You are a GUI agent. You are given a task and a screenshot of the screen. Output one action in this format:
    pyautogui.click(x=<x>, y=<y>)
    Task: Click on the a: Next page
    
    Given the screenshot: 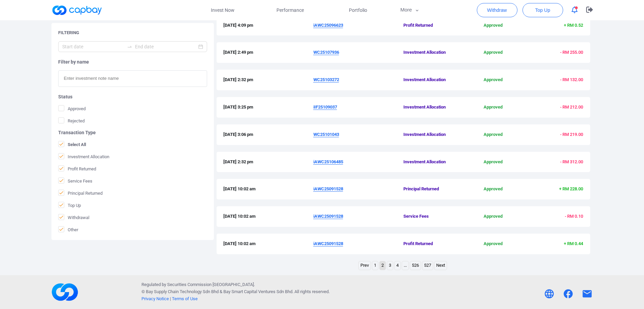 What is the action you would take?
    pyautogui.click(x=441, y=265)
    